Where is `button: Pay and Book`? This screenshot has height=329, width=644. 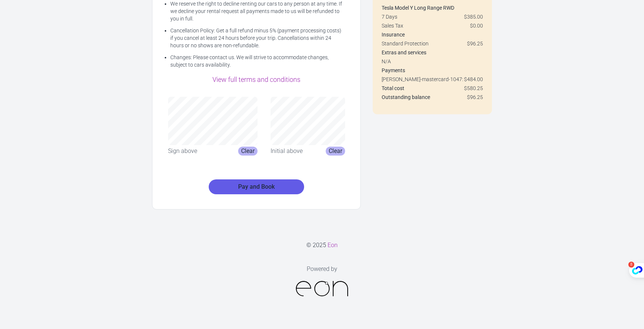
button: Pay and Book is located at coordinates (256, 187).